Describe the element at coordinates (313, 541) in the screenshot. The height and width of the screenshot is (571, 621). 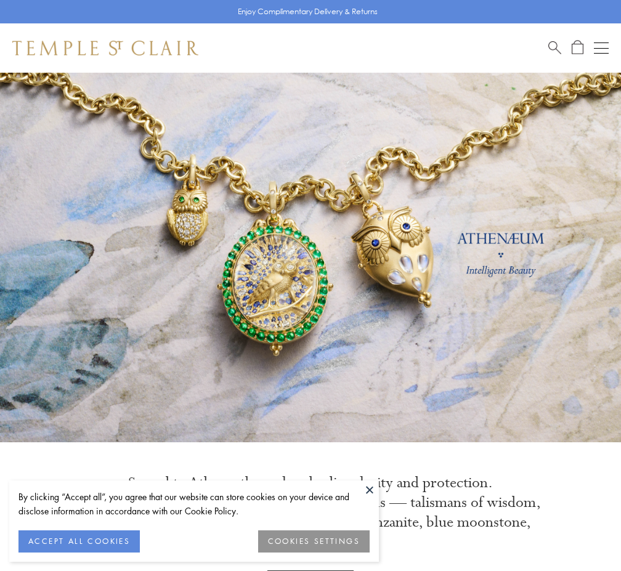
I see `button: COOKIES SETTINGS` at that location.